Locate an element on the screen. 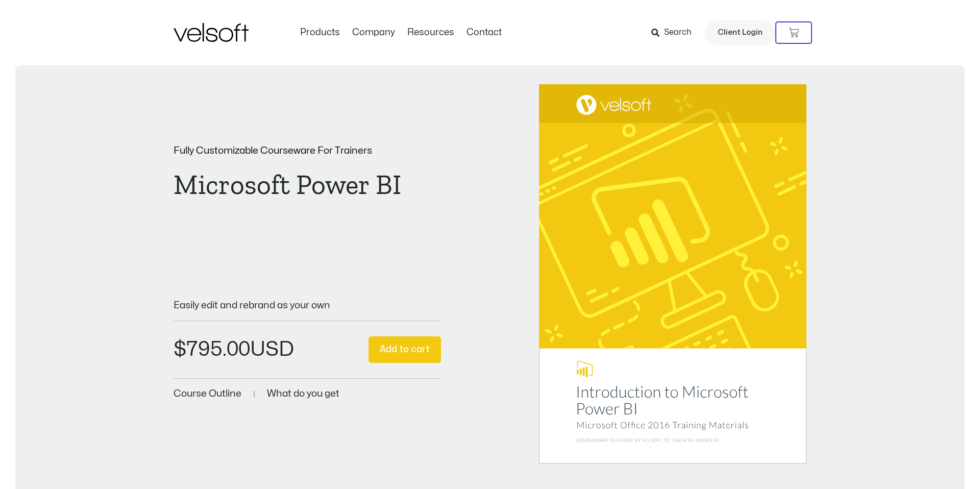 The width and height of the screenshot is (980, 489). img: Second Product Image is located at coordinates (673, 274).